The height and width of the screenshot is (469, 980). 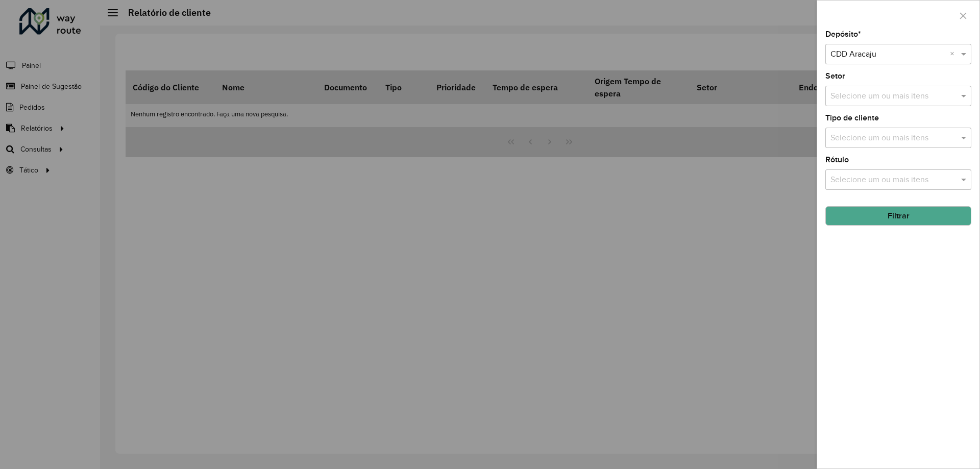 I want to click on span: Clear all, so click(x=954, y=54).